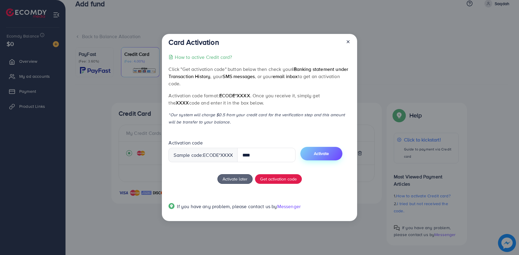  Describe the element at coordinates (285, 76) in the screenshot. I see `span: email inbox` at that location.